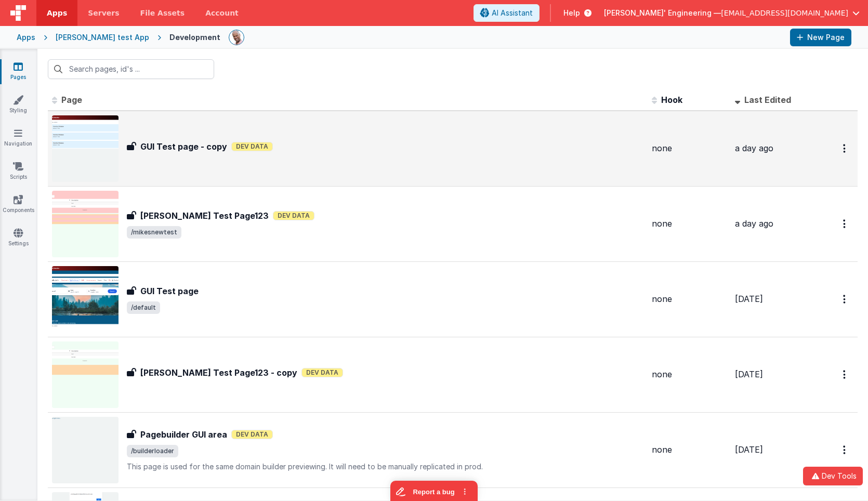 This screenshot has width=868, height=501. I want to click on span: File Assets, so click(163, 13).